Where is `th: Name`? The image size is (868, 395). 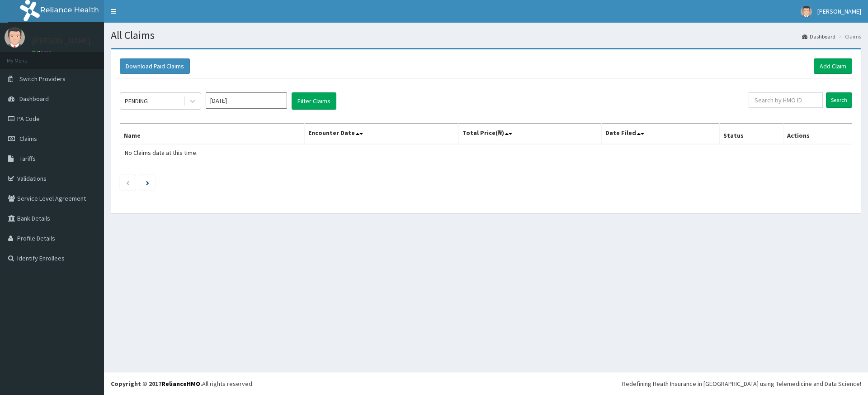 th: Name is located at coordinates (212, 134).